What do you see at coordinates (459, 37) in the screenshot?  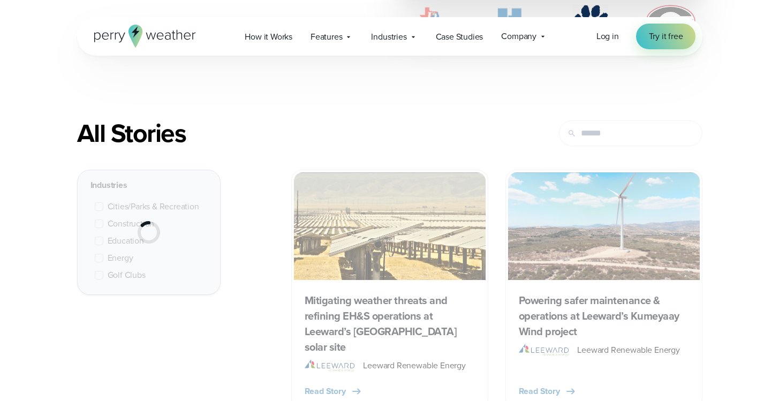 I see `span: Case Studies` at bounding box center [459, 37].